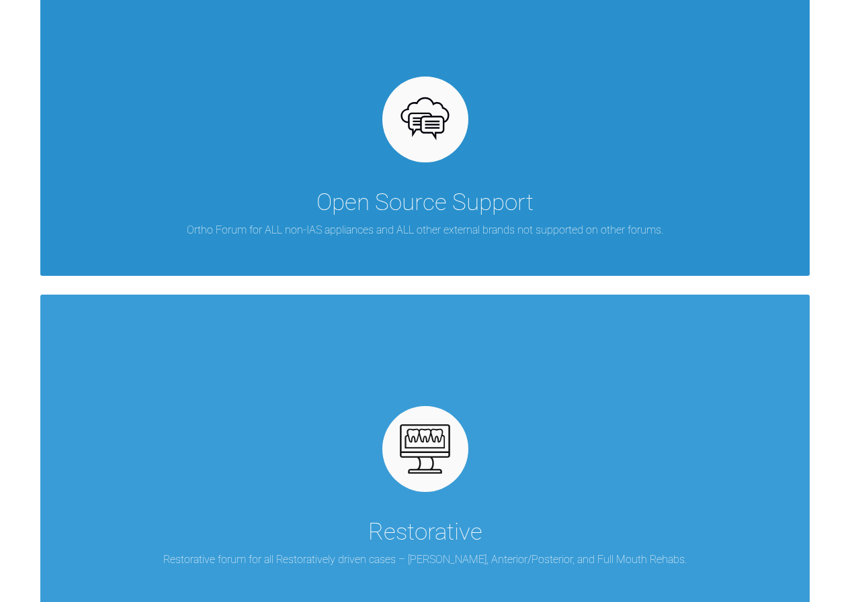 The image size is (850, 602). Describe the element at coordinates (425, 533) in the screenshot. I see `div: Restorative` at that location.